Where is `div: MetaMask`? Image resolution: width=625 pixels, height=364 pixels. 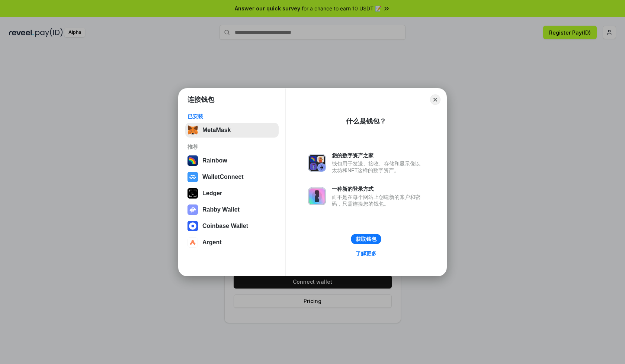
div: MetaMask is located at coordinates (217, 130).